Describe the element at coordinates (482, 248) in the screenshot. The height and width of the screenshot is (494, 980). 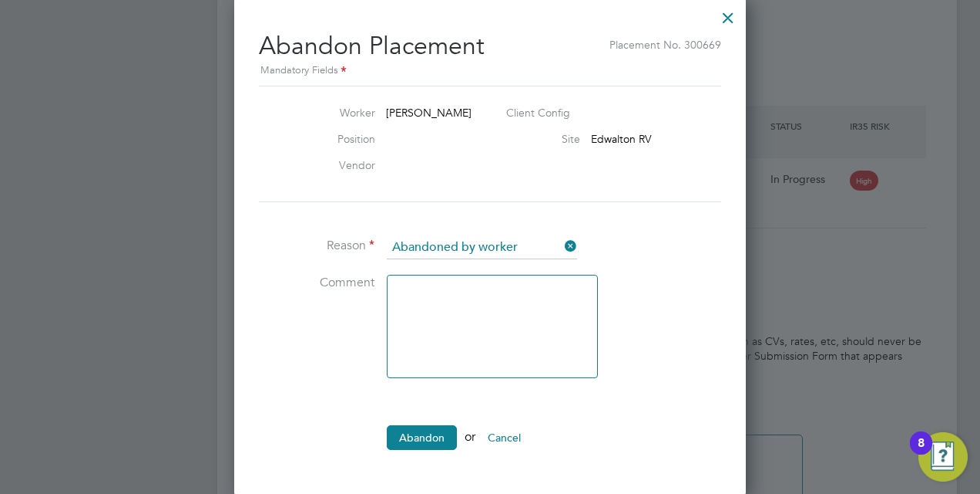
I see `input: Select one` at that location.